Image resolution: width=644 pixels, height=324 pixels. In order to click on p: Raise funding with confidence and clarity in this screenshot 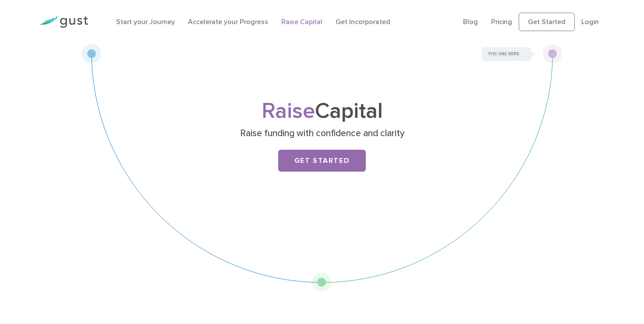, I will do `click(322, 134)`.